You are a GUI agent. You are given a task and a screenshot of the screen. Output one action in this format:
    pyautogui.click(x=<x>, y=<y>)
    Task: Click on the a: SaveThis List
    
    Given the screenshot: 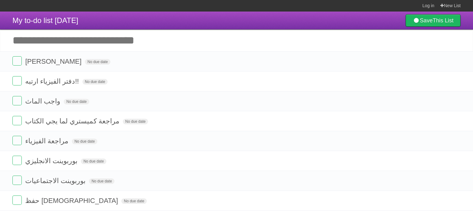 What is the action you would take?
    pyautogui.click(x=433, y=21)
    